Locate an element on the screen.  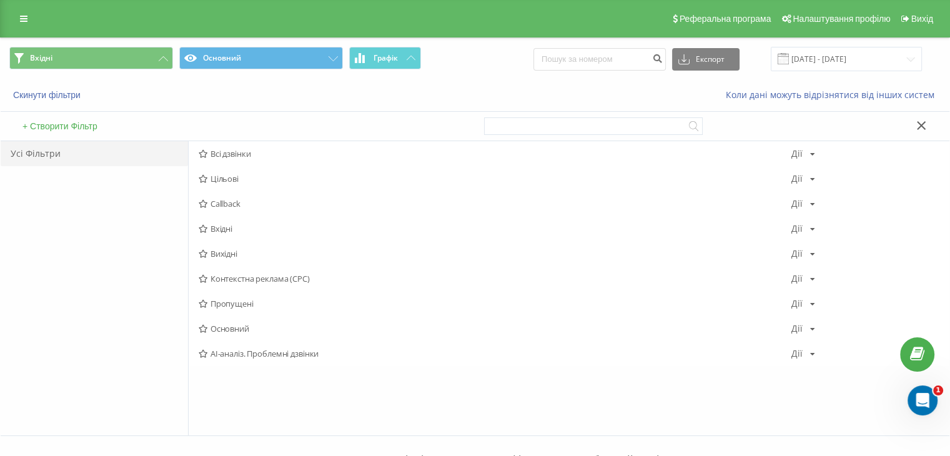
span: Контекстна реклама (CPC) is located at coordinates (495, 279).